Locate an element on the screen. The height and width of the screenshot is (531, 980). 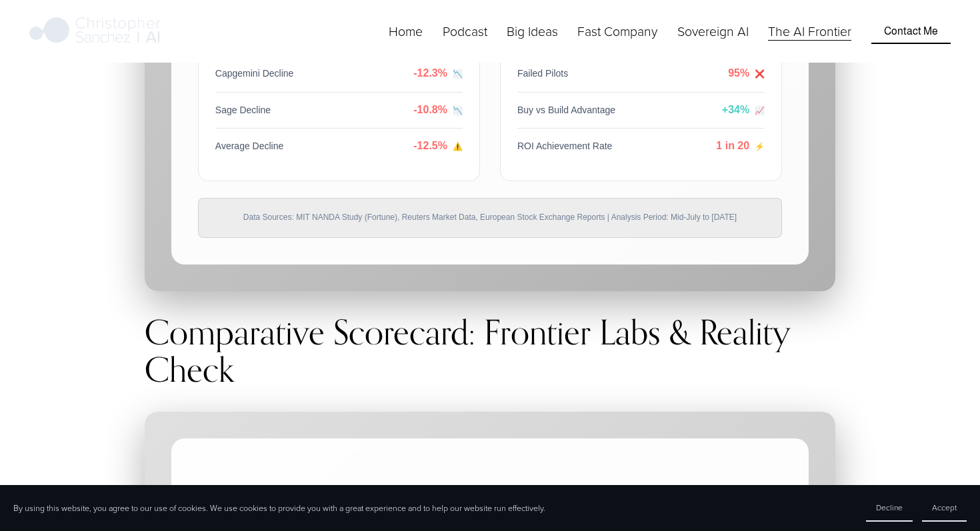
span: +34% is located at coordinates (743, 110).